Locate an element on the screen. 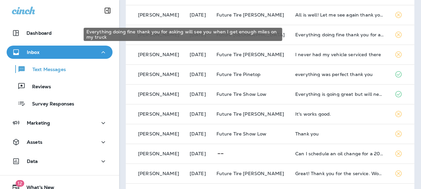 The width and height of the screenshot is (421, 189). p: Marketing is located at coordinates (38, 123).